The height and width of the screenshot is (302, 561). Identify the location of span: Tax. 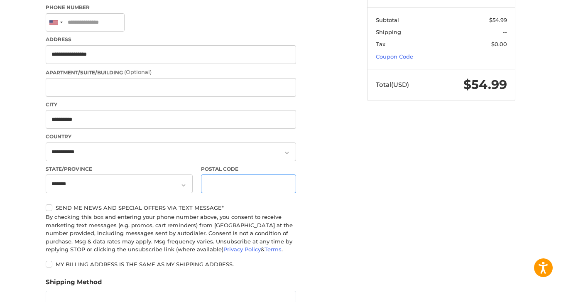
(381, 44).